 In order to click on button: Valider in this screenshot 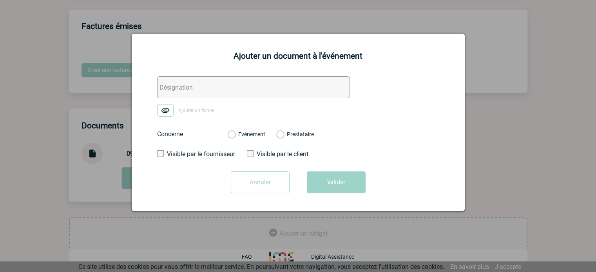, I will do `click(336, 183)`.